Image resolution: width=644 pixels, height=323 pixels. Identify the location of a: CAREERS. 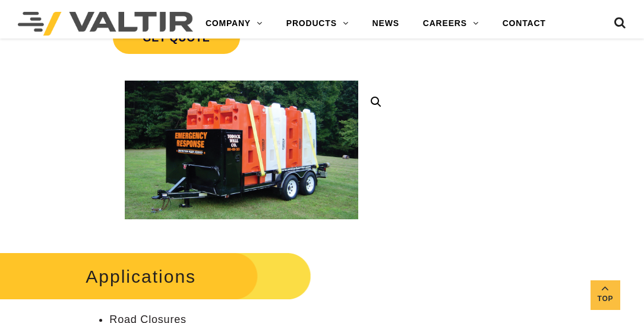
(451, 24).